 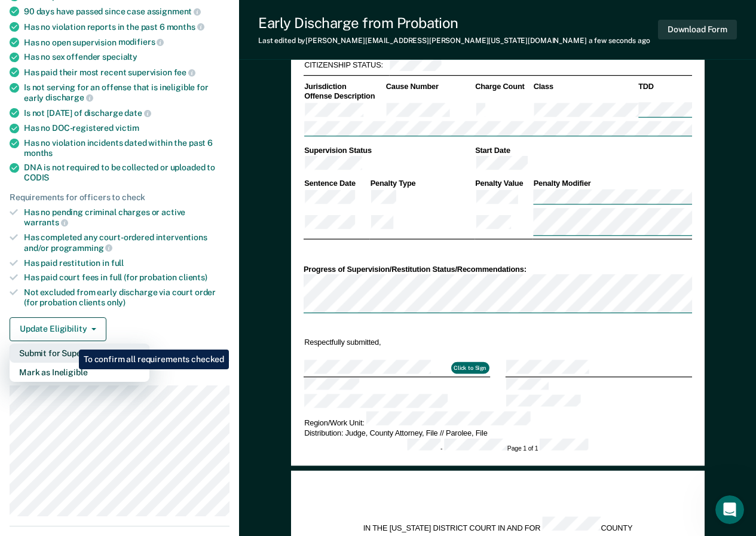 What do you see at coordinates (422, 183) in the screenshot?
I see `th: Penalty Type` at bounding box center [422, 183].